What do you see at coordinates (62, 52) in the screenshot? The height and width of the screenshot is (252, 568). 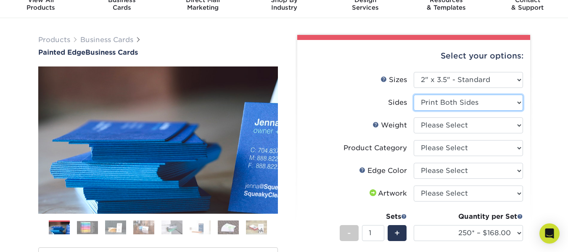 I see `span: Painted Edge` at bounding box center [62, 52].